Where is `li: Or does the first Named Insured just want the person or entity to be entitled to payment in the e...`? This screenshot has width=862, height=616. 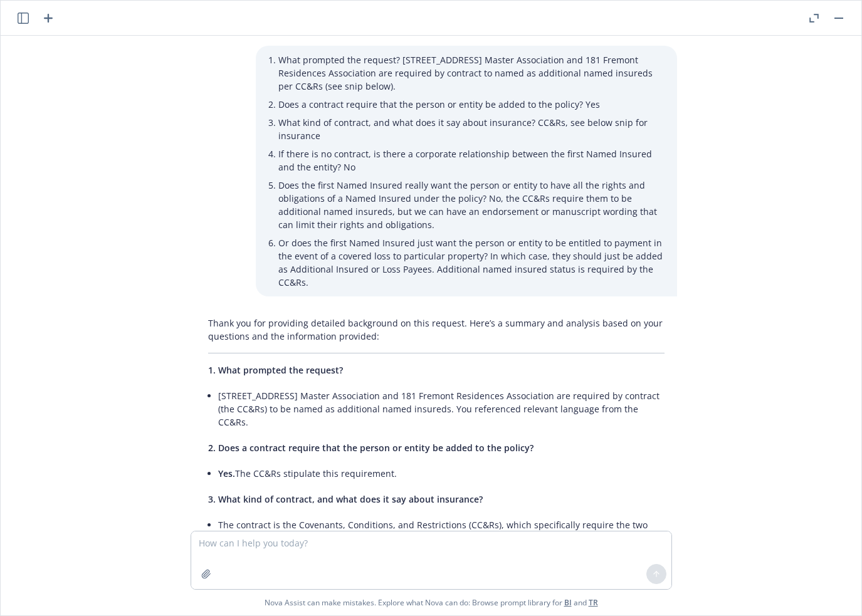
li: Or does the first Named Insured just want the person or entity to be entitled to payment in the e... is located at coordinates (472, 262).